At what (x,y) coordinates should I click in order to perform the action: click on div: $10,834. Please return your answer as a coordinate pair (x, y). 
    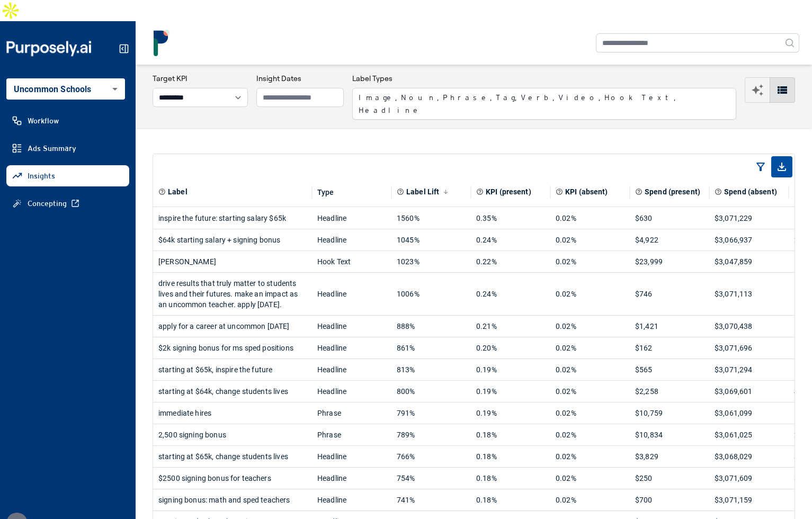
    Looking at the image, I should click on (670, 435).